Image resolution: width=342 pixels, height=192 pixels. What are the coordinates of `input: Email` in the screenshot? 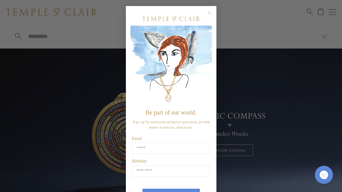 It's located at (171, 148).